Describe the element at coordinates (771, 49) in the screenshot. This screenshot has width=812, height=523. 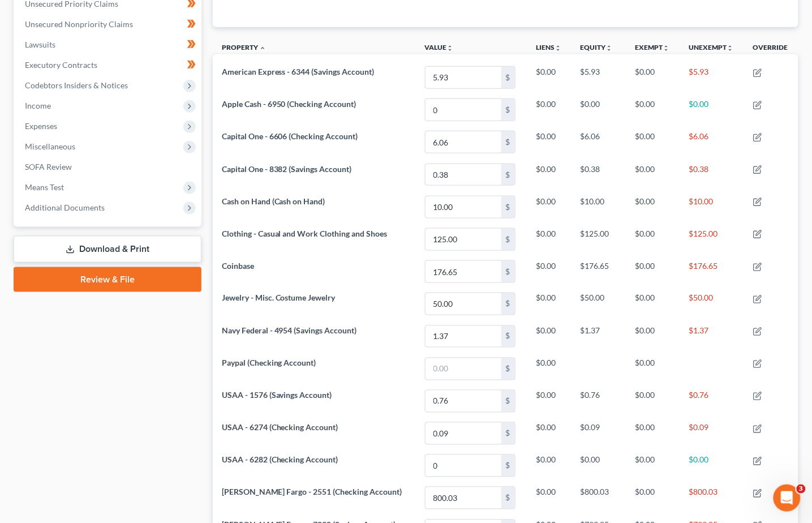
I see `th: Override` at that location.